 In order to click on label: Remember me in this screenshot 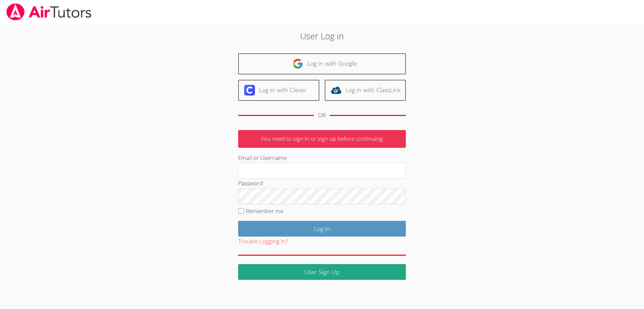, I will do `click(265, 211)`.